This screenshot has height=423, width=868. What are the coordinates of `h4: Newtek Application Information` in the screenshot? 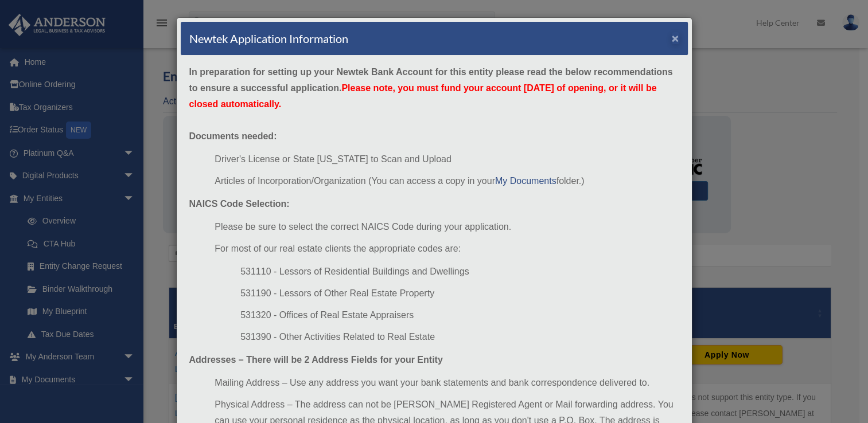 It's located at (269, 38).